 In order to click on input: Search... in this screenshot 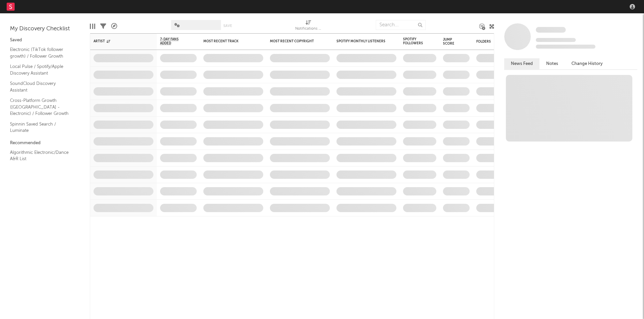, I will do `click(401, 25)`.